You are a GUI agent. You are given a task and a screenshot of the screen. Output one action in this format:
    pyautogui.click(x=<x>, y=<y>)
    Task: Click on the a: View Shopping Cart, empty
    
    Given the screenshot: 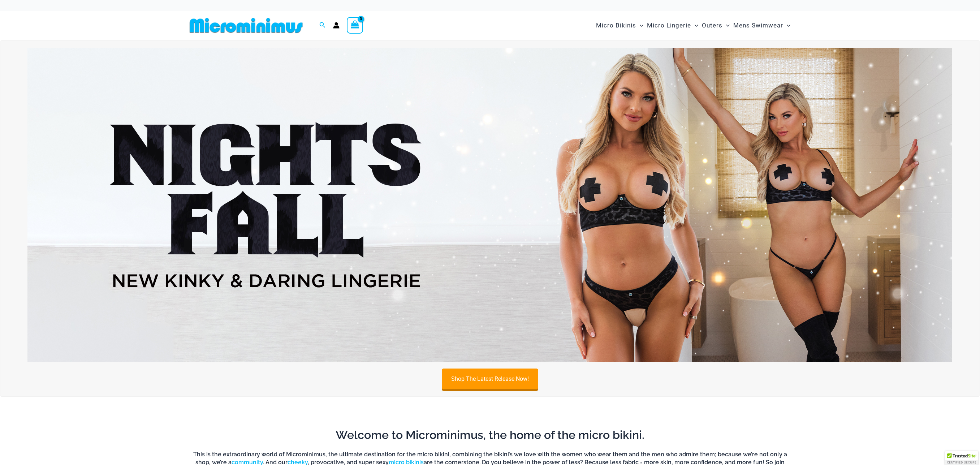 What is the action you would take?
    pyautogui.click(x=355, y=26)
    